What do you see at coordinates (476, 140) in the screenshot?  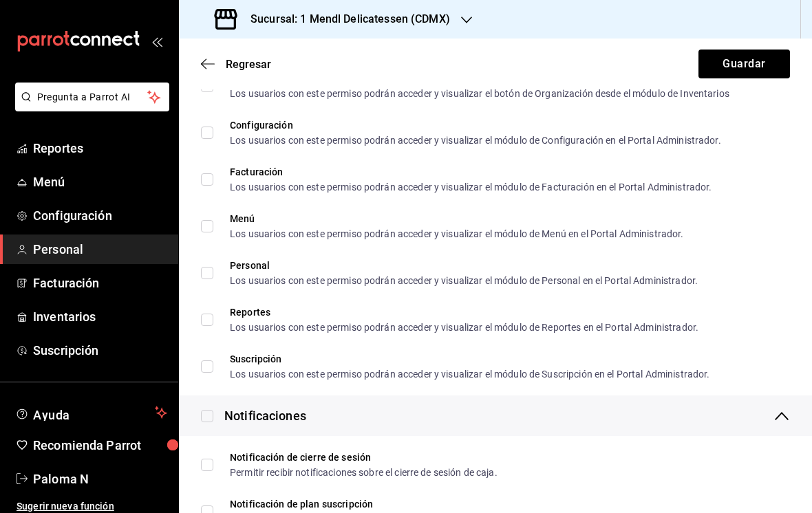 I see `div: Los usuarios con este permiso podrán acceder y visualizar el módulo de Configuración en el Portal...` at bounding box center [476, 140].